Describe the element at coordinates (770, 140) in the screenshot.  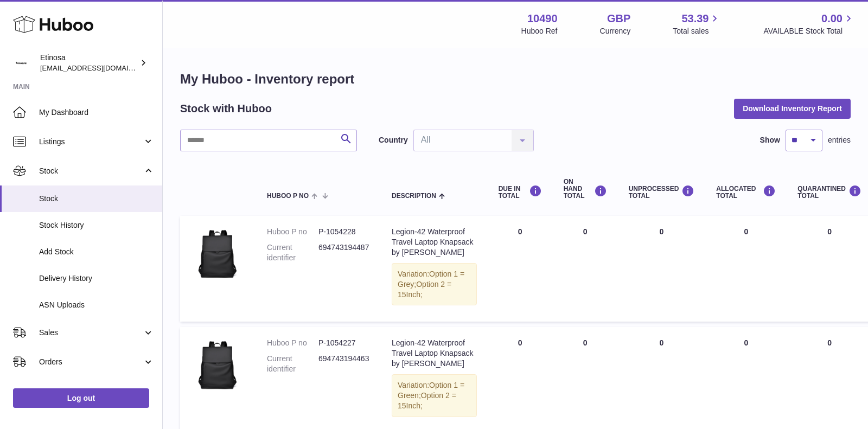
I see `label: Show` at that location.